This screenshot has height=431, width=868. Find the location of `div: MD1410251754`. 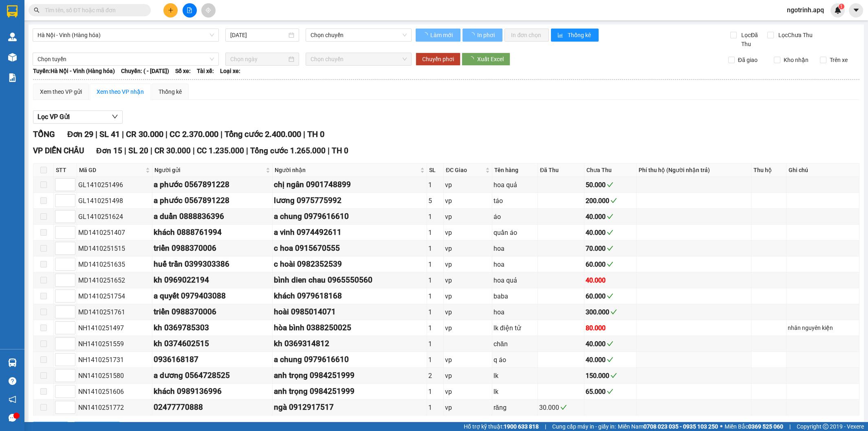

div: MD1410251754 is located at coordinates (114, 296).